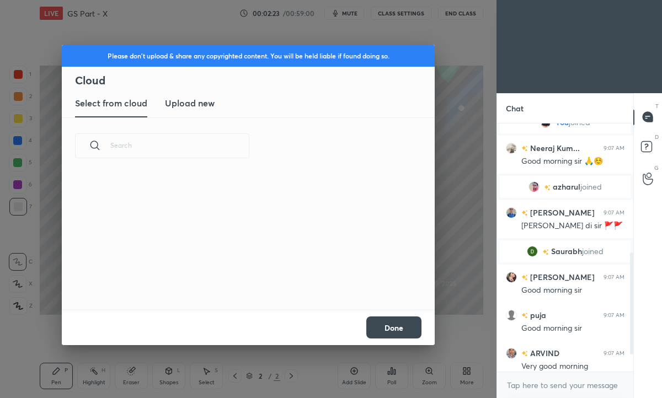  Describe the element at coordinates (543, 353) in the screenshot. I see `h6: ARVIND` at that location.